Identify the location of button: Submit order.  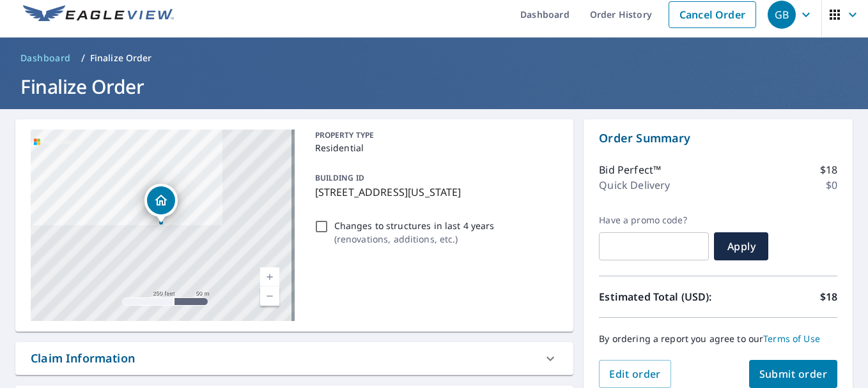
(794, 374).